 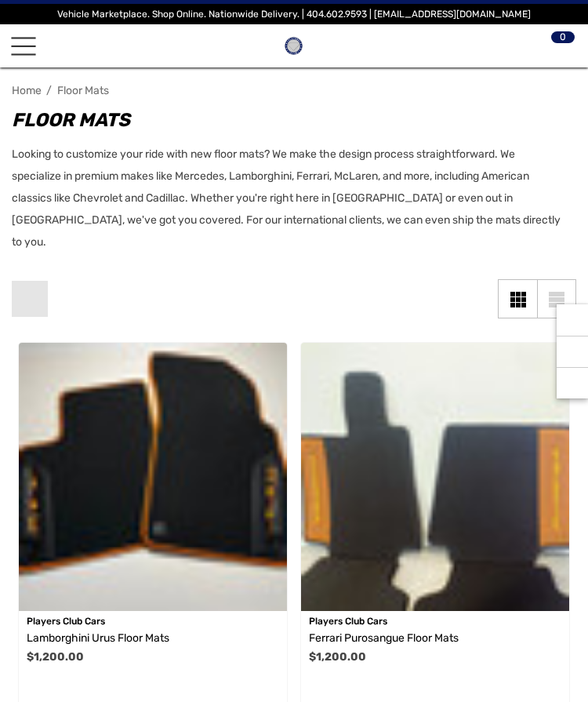 I want to click on svg: Top, so click(x=573, y=383).